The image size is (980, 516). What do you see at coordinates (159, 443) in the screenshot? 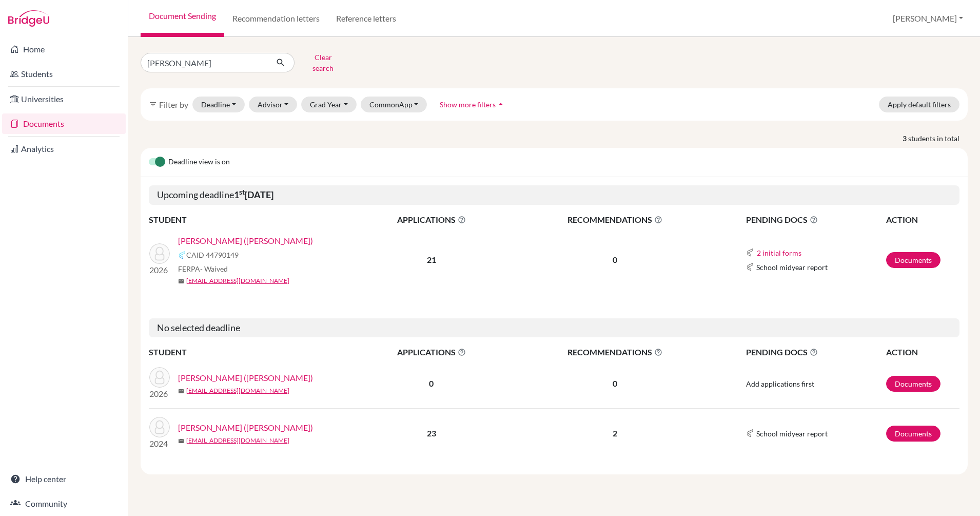
I see `p: 2024` at bounding box center [159, 443].